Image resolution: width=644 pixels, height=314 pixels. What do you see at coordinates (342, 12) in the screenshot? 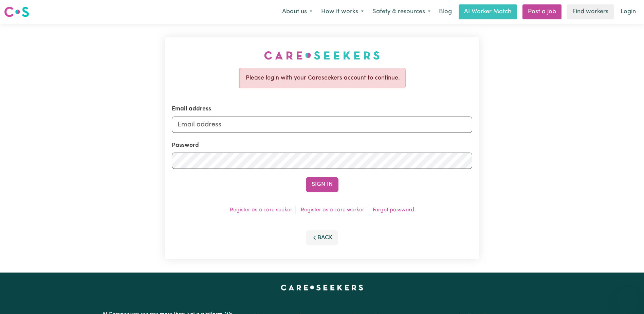
I see `button: How it works` at bounding box center [342, 12].